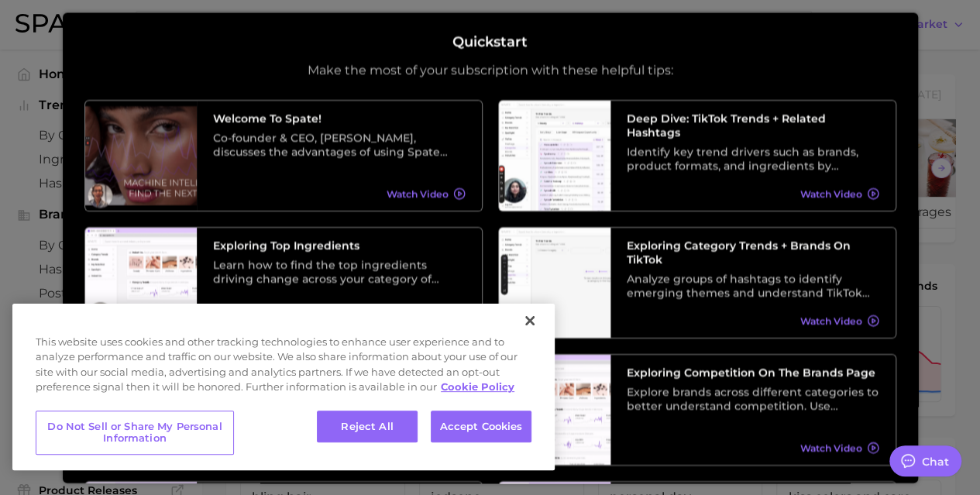 This screenshot has width=980, height=495. What do you see at coordinates (135, 432) in the screenshot?
I see `button: Do Not Sell or Share My Personal Information` at bounding box center [135, 432].